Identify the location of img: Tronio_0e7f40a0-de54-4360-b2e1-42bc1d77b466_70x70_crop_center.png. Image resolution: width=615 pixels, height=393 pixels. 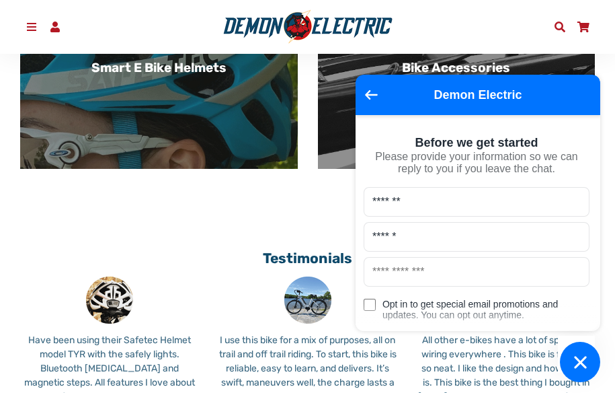
(308, 300).